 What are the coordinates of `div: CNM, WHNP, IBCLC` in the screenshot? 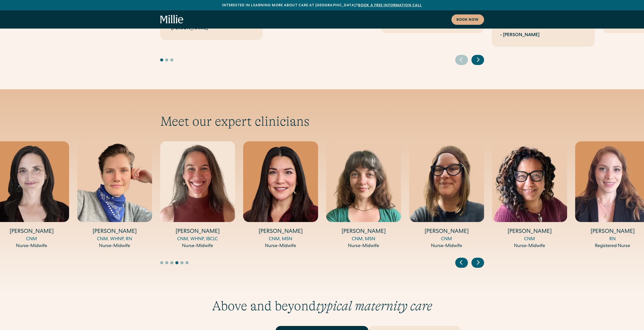 It's located at (198, 239).